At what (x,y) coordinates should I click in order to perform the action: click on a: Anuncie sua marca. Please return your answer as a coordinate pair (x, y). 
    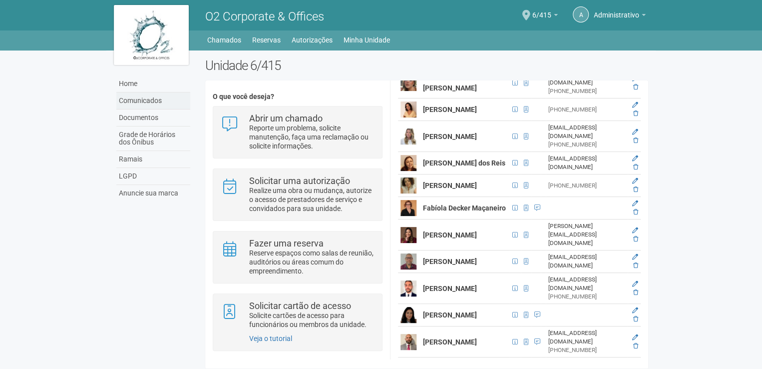
    Looking at the image, I should click on (153, 193).